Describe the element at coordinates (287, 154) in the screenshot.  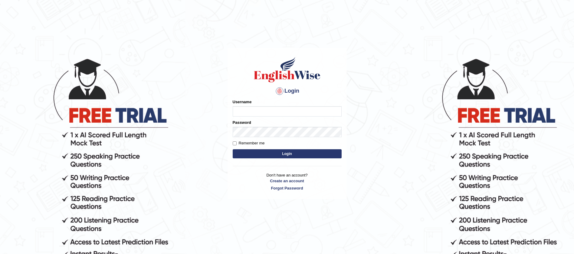
I see `button: Login` at that location.